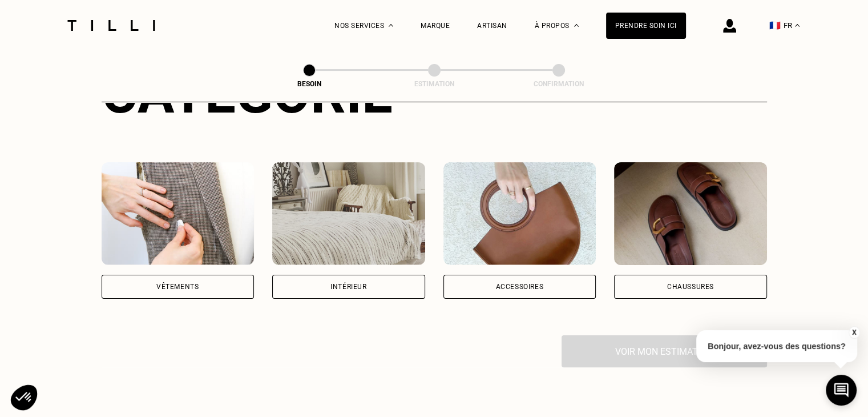 The image size is (868, 417). I want to click on img: Vêtements, so click(178, 214).